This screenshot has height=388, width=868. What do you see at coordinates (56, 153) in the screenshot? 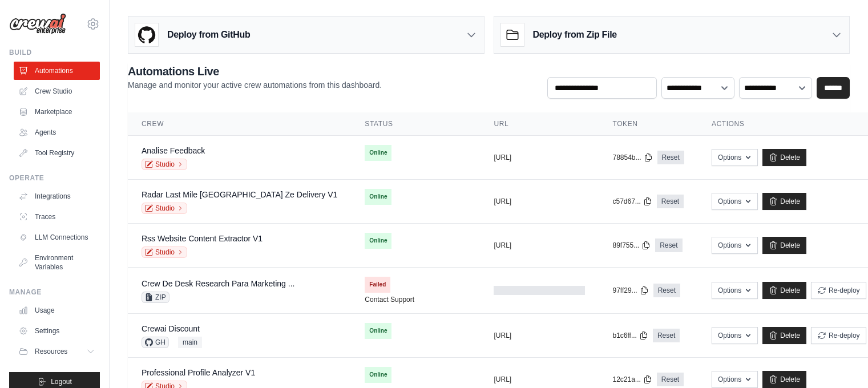
I see `a: Tool Registry` at bounding box center [56, 153].